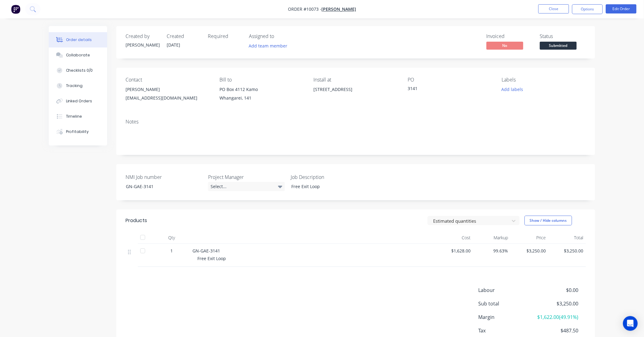  I want to click on button: Submitted, so click(558, 46).